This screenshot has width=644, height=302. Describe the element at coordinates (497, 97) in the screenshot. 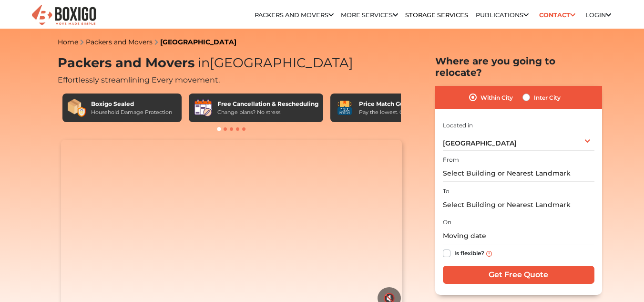

I see `label: Within City` at that location.